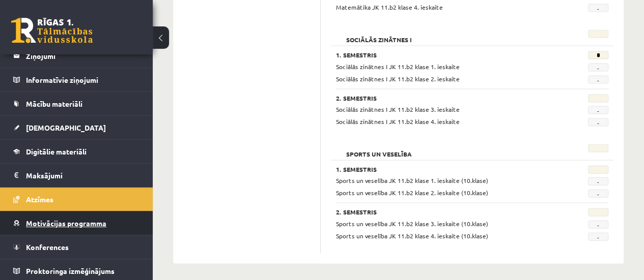 The image size is (644, 280). Describe the element at coordinates (76, 176) in the screenshot. I see `a: Maksājumi` at that location.